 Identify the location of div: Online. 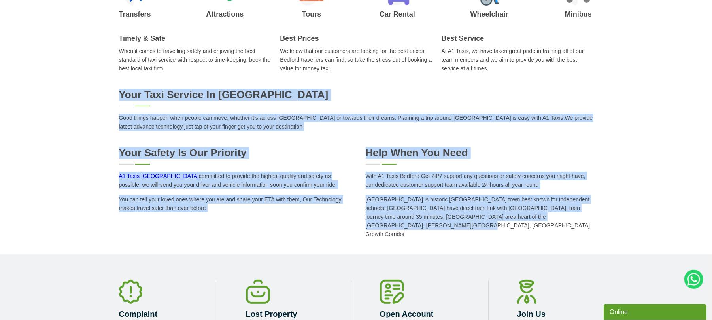
(51, 9).